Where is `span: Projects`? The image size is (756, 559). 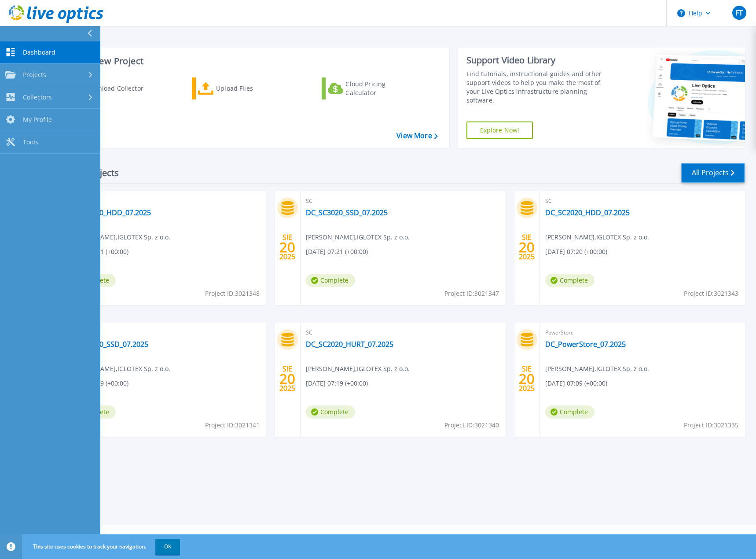 span: Projects is located at coordinates (35, 75).